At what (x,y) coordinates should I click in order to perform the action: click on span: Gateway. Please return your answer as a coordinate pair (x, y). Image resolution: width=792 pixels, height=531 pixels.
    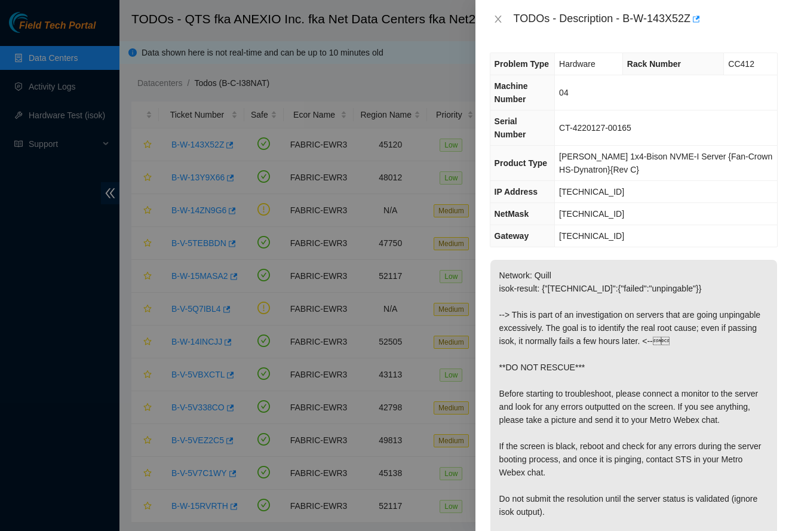
    Looking at the image, I should click on (512, 236).